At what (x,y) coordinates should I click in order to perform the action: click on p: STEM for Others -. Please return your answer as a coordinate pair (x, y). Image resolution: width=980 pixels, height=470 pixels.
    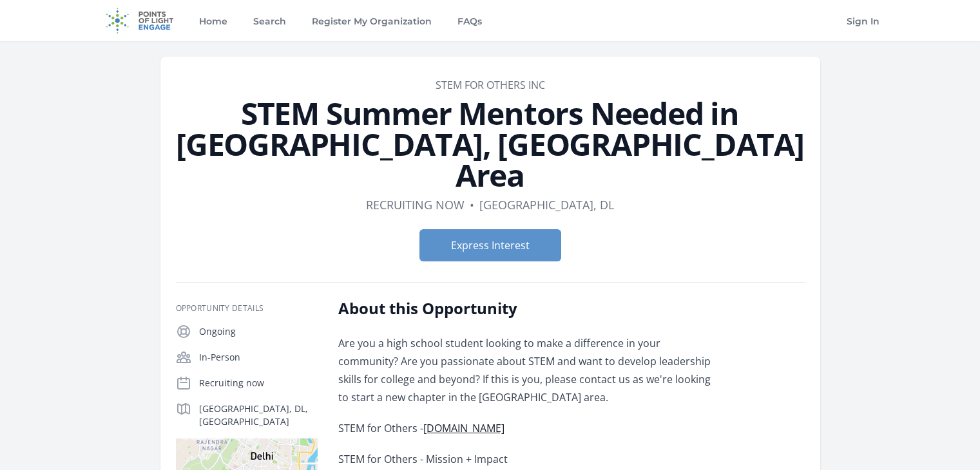
    Looking at the image, I should click on (526, 428).